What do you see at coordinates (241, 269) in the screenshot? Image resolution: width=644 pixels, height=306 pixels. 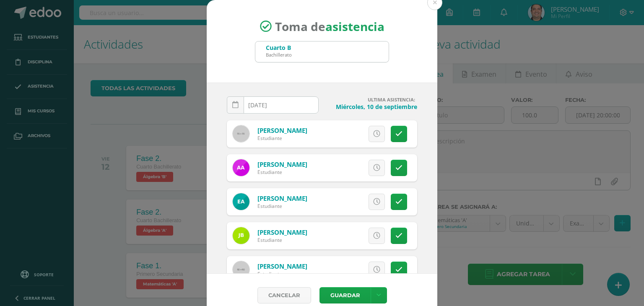 I see `img: 60x60` at bounding box center [241, 269].